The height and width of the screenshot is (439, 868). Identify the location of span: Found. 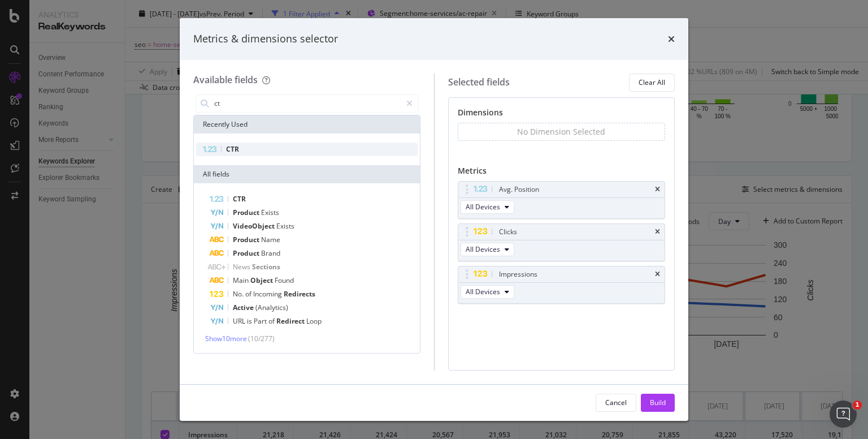
(284, 280).